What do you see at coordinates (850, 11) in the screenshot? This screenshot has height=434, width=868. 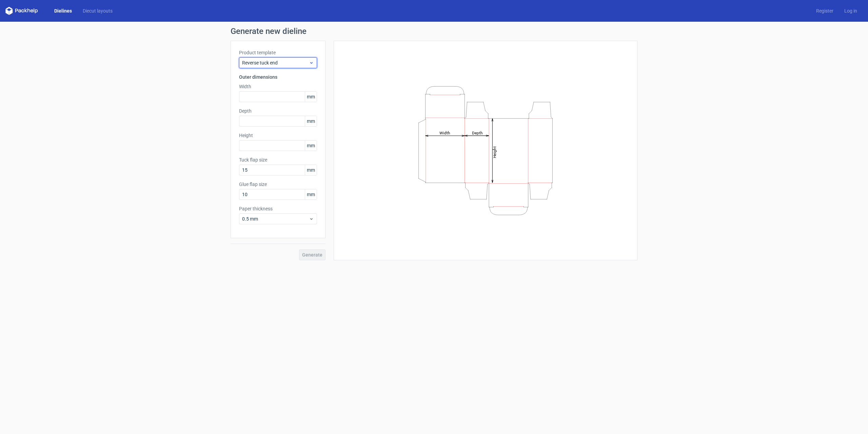 I see `a: Log in` at bounding box center [850, 11].